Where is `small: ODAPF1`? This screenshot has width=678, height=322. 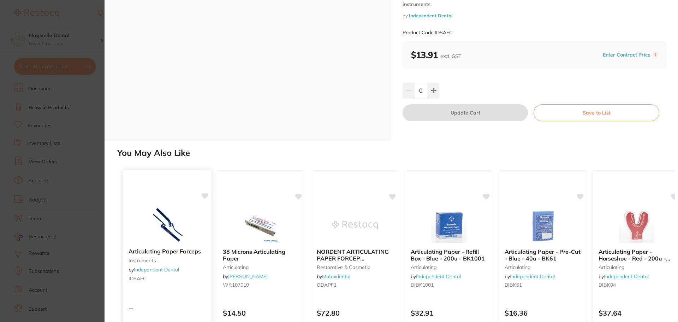
small: ODAPF1 is located at coordinates (355, 284).